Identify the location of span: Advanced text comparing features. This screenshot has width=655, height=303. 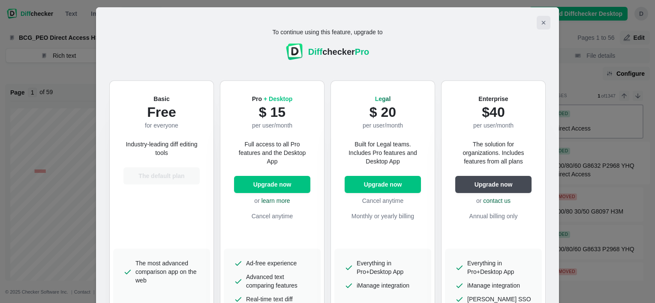
(278, 282).